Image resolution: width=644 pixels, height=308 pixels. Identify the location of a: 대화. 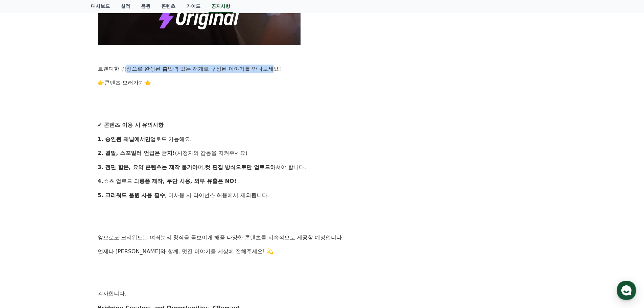
(66, 223).